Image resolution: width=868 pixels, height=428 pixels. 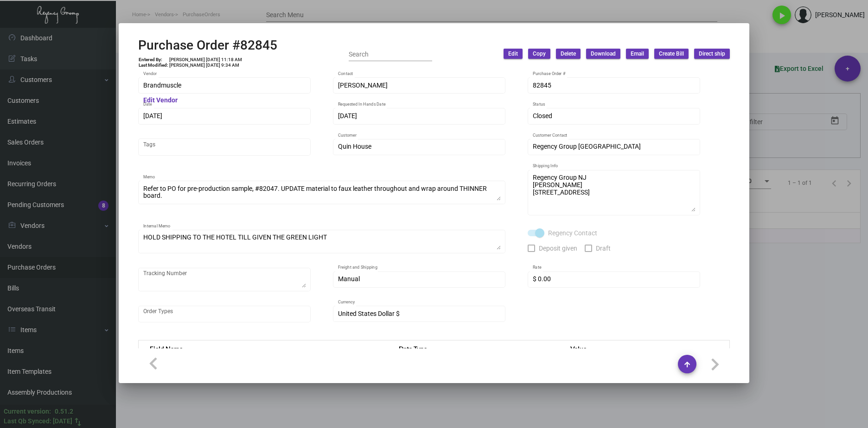 I want to click on span: Delete, so click(x=568, y=54).